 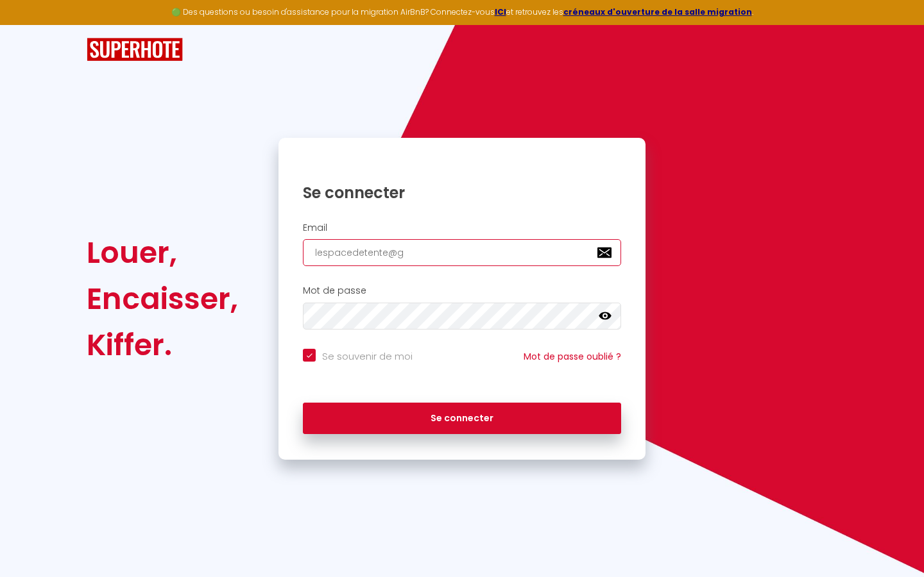 What do you see at coordinates (163, 253) in the screenshot?
I see `div: Louer,` at bounding box center [163, 253].